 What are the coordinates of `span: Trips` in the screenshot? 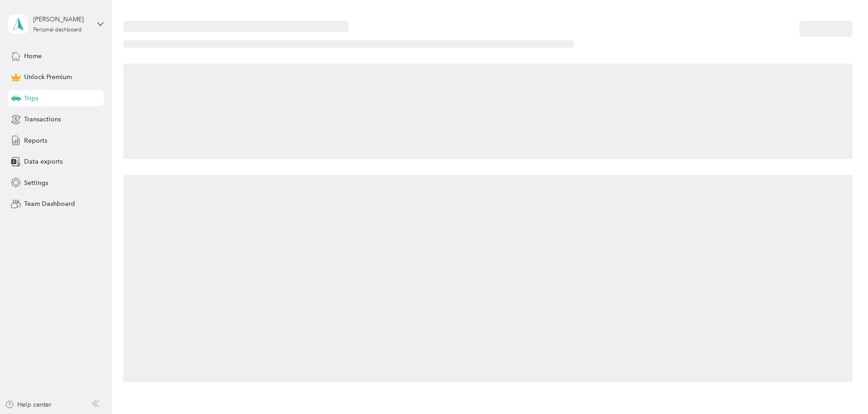 It's located at (31, 98).